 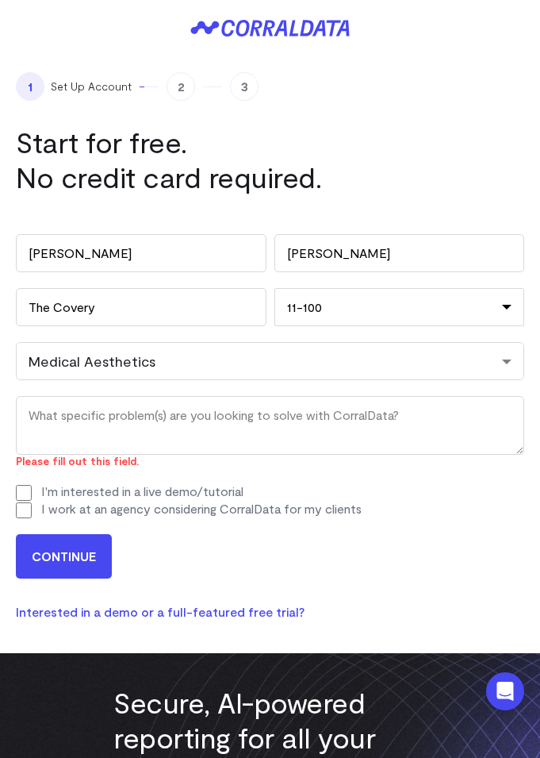 I want to click on label: I work at an agency considering CorralData for my clients, so click(x=202, y=508).